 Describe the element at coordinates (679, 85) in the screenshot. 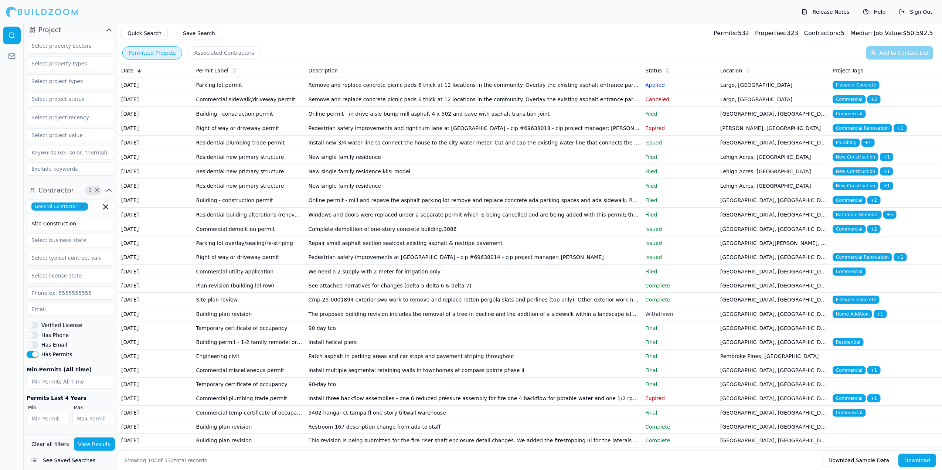

I see `p: Applied` at that location.